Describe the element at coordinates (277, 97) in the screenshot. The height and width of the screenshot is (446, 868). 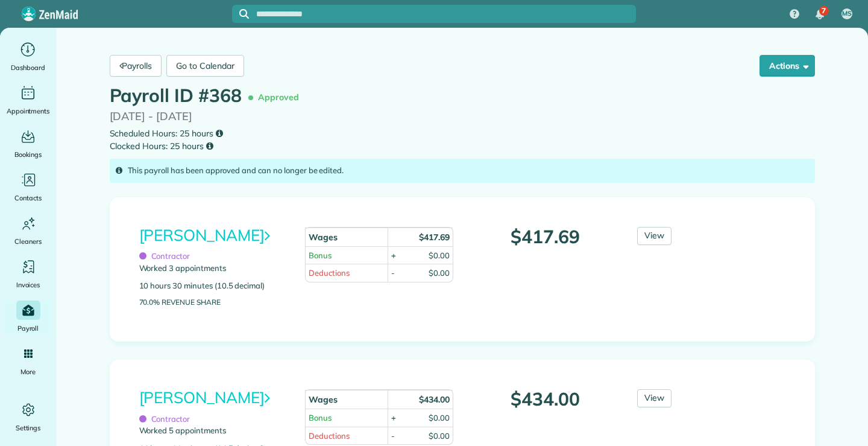
I see `span: Approved` at that location.